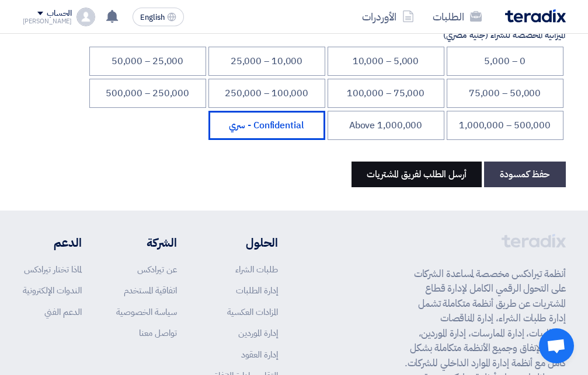 The height and width of the screenshot is (375, 588). Describe the element at coordinates (86, 17) in the screenshot. I see `img: profile_test.png` at that location.